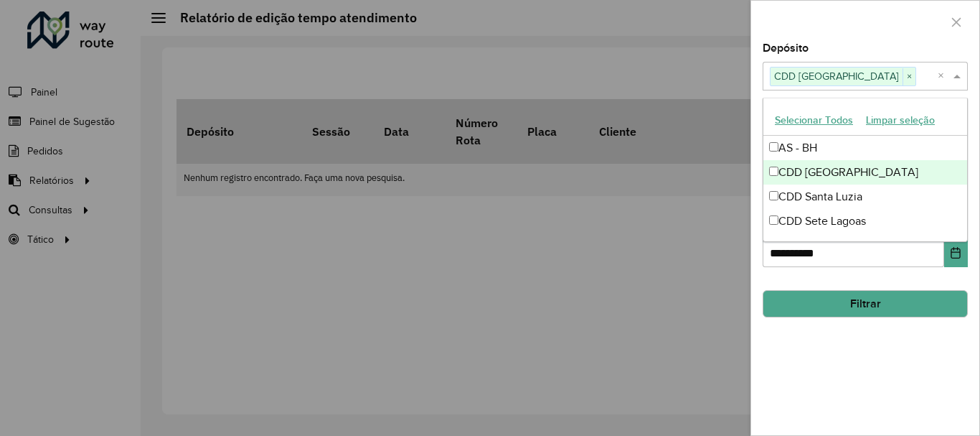  What do you see at coordinates (865, 221) in the screenshot?
I see `div: CDD Sete Lagoas` at bounding box center [865, 221].